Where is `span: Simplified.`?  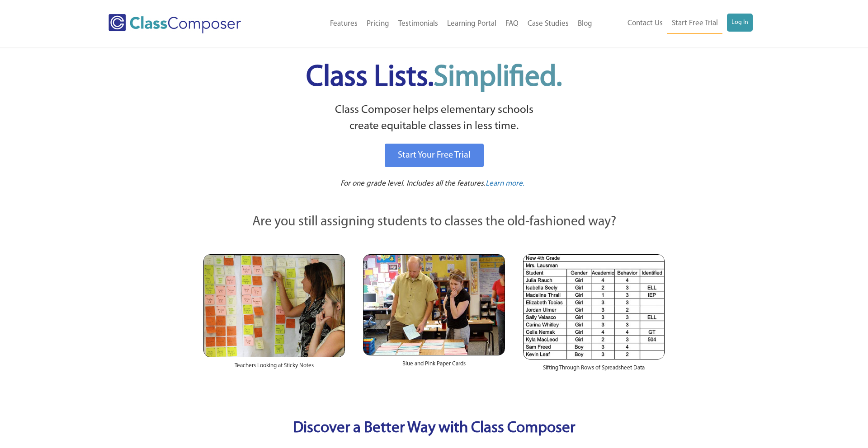
span: Simplified. is located at coordinates (497, 78).